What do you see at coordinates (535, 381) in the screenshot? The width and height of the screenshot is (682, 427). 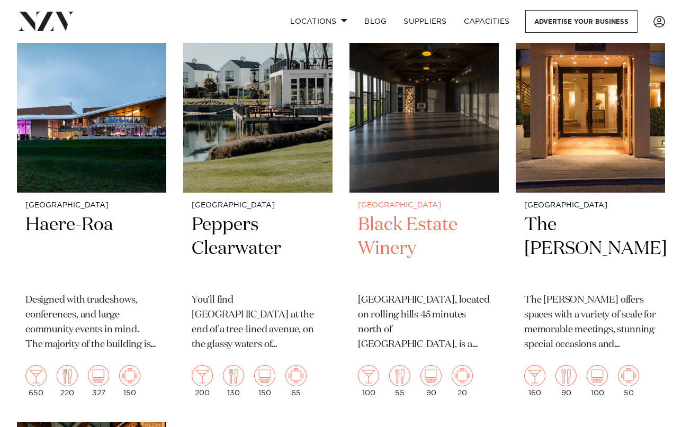 I see `div: 160` at bounding box center [535, 381].